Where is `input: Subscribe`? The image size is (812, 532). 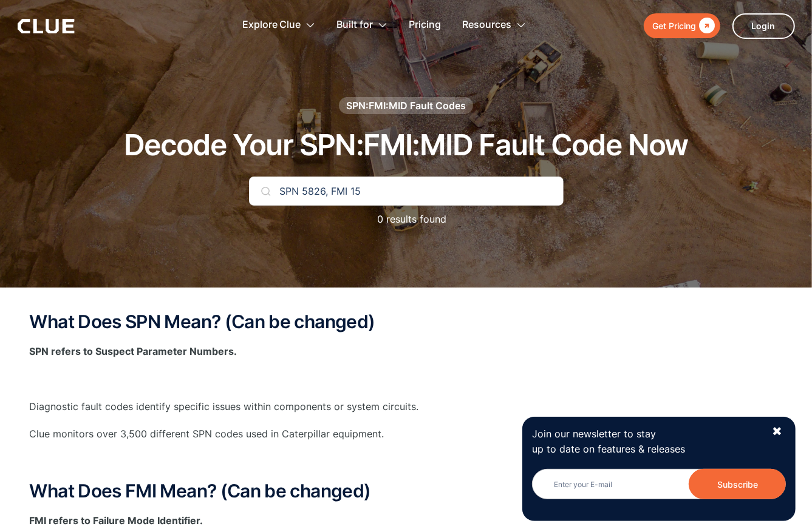
input: Subscribe is located at coordinates (737, 485).